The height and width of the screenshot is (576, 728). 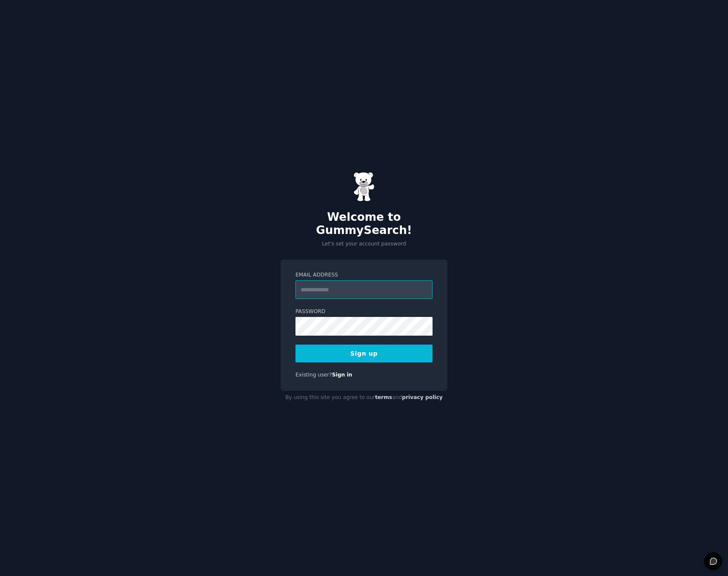 I want to click on span: Existing user?, so click(x=314, y=375).